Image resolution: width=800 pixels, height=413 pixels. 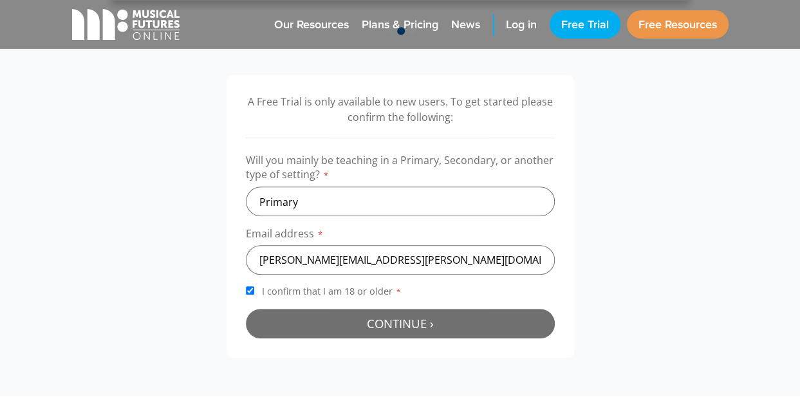 What do you see at coordinates (400, 324) in the screenshot?
I see `button: Continue ›` at bounding box center [400, 324].